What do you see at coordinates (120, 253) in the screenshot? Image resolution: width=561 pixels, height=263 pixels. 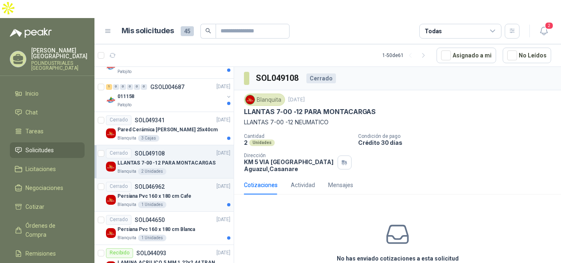 I see `div: Recibido` at bounding box center [120, 253].